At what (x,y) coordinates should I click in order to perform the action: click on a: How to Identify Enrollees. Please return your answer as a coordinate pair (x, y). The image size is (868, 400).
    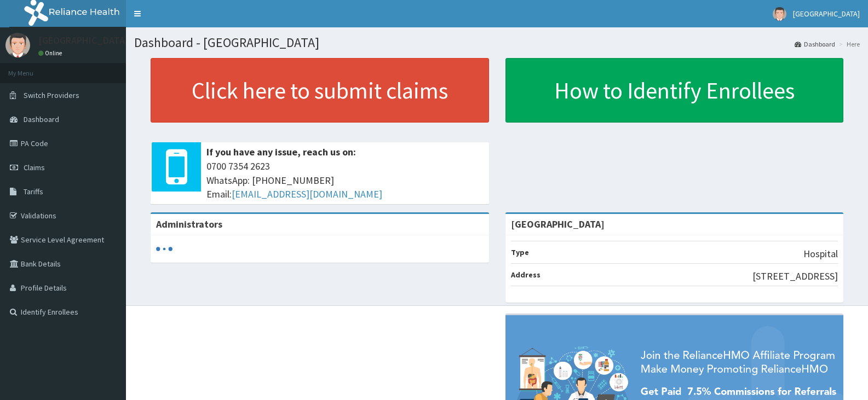
    Looking at the image, I should click on (674, 90).